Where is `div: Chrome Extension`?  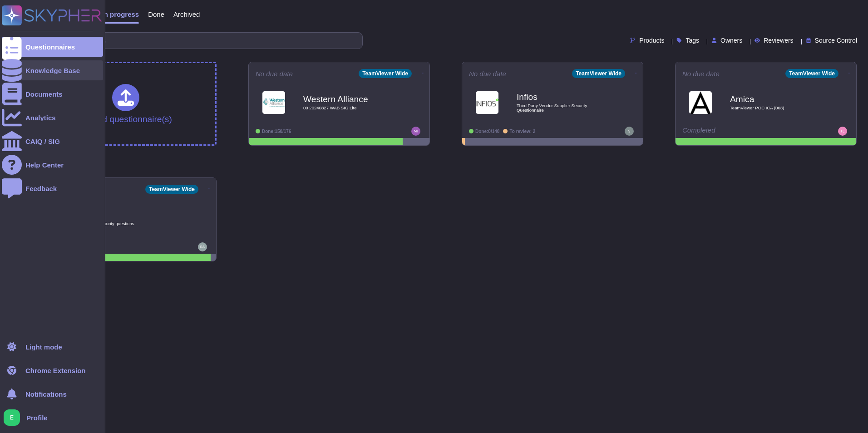 div: Chrome Extension is located at coordinates (56, 371).